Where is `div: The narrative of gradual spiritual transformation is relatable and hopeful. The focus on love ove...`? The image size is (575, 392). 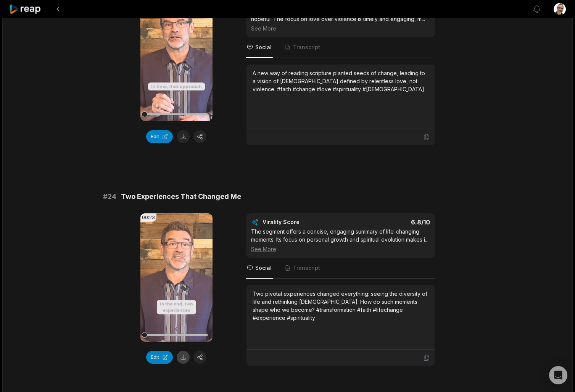 div: The narrative of gradual spiritual transformation is relatable and hopeful. The focus on love ove... is located at coordinates (340, 19).